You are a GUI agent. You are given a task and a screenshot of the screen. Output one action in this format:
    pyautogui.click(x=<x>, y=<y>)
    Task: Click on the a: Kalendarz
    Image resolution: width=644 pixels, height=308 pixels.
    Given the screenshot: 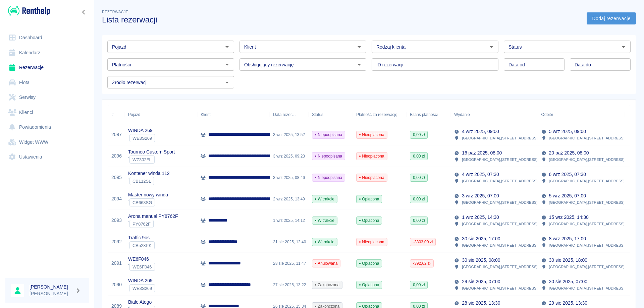 What is the action you would take?
    pyautogui.click(x=47, y=53)
    